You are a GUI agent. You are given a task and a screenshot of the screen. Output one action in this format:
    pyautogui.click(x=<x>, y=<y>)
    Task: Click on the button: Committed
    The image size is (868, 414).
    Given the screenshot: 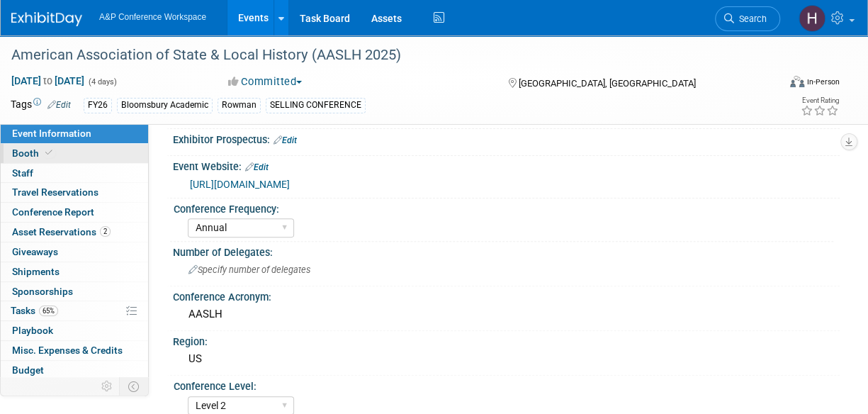 What is the action you would take?
    pyautogui.click(x=265, y=82)
    